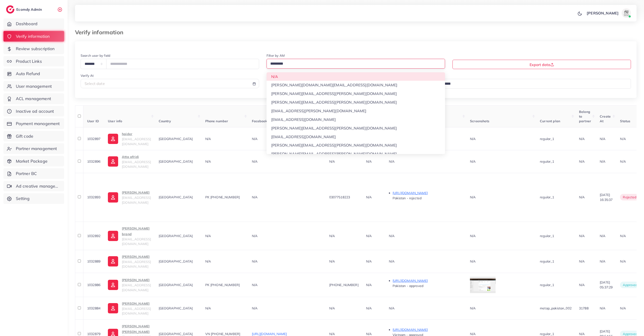 This screenshot has width=644, height=336. What do you see at coordinates (136, 157) in the screenshot?
I see `p: Atta afridi` at bounding box center [136, 157].